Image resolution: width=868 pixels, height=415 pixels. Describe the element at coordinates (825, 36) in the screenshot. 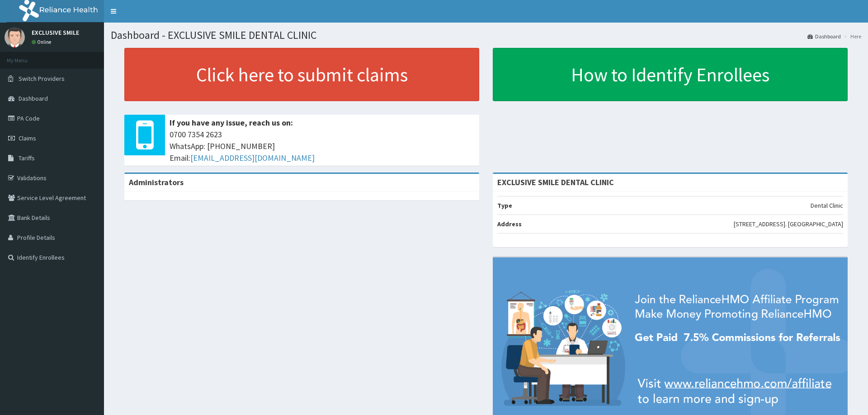

I see `a: Dashboard` at that location.